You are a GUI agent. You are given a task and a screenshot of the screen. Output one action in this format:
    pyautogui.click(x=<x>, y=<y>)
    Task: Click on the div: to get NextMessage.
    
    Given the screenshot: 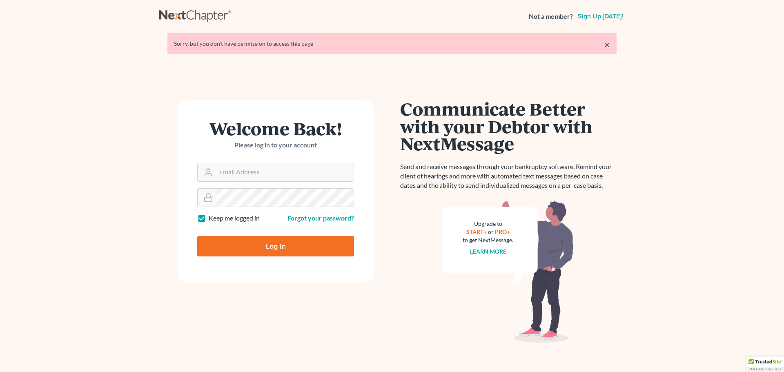 What is the action you would take?
    pyautogui.click(x=488, y=240)
    